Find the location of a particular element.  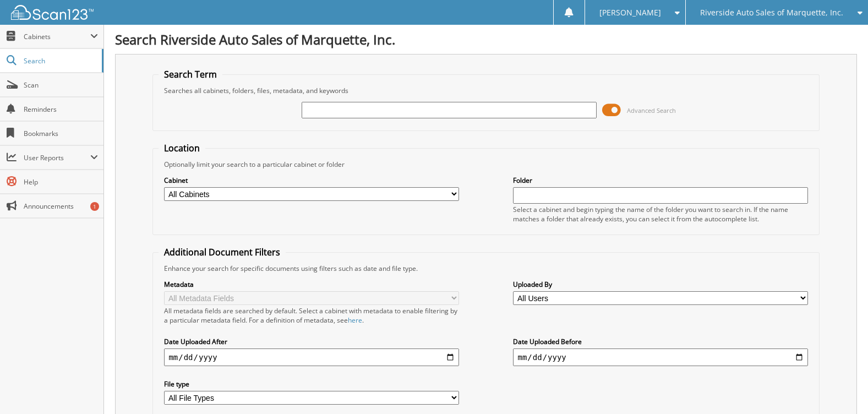

span: Cabinets is located at coordinates (57, 36).